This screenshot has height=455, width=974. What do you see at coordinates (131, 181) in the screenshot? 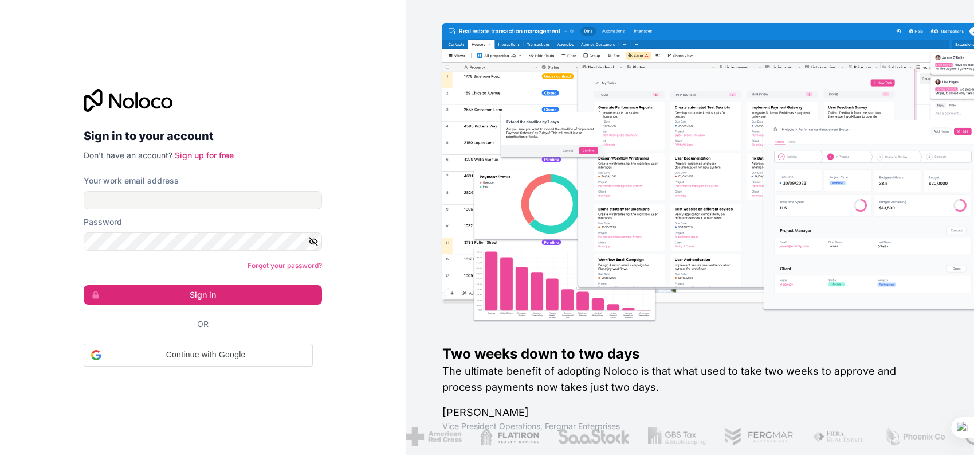
I see `label: Your work email address` at bounding box center [131, 181].